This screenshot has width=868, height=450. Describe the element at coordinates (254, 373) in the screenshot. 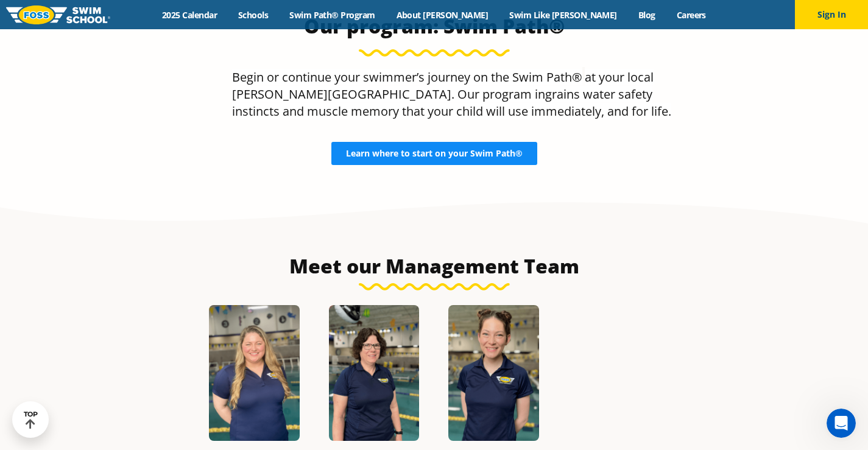

I see `img: Hannah-Linderman.png` at that location.